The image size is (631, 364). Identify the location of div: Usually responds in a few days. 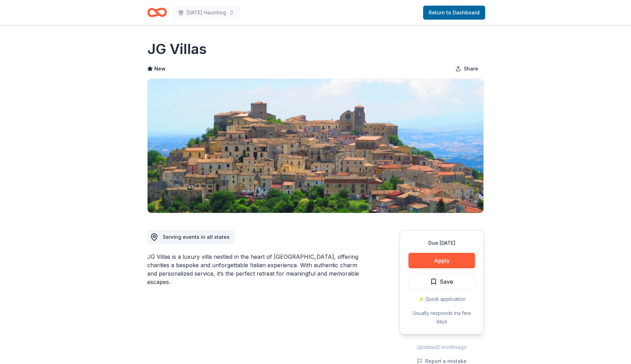
(442, 317).